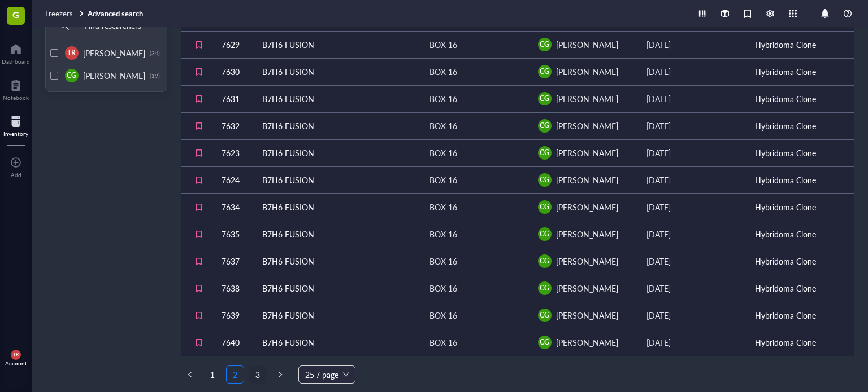  Describe the element at coordinates (258, 375) in the screenshot. I see `li: 3` at that location.